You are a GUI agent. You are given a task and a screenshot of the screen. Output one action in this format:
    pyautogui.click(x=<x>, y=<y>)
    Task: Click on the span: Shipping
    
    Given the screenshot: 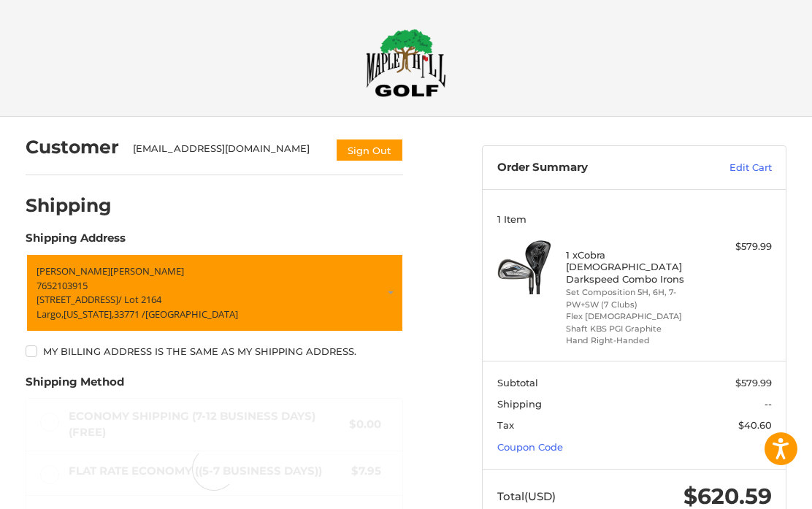 What is the action you would take?
    pyautogui.click(x=519, y=404)
    